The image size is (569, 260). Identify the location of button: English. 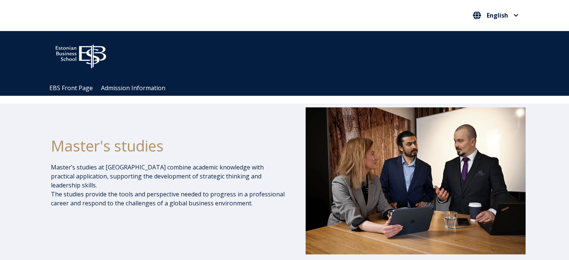
(496, 15).